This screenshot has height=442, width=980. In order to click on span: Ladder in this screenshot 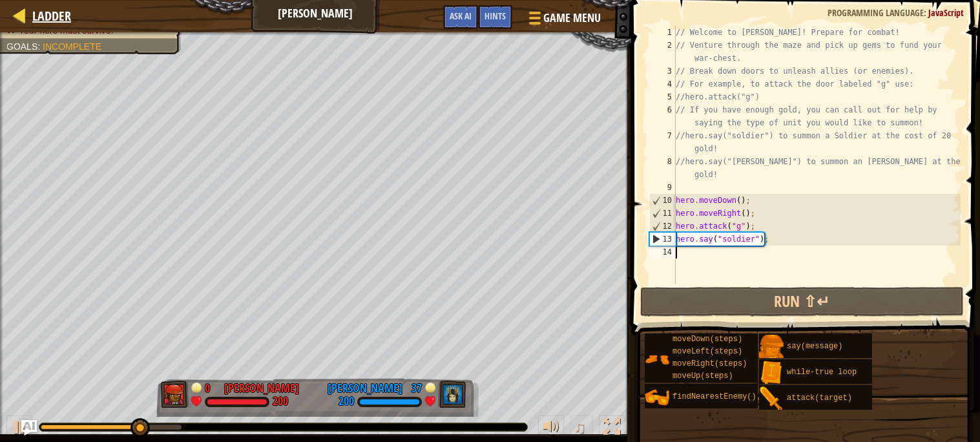, I will do `click(52, 15)`.